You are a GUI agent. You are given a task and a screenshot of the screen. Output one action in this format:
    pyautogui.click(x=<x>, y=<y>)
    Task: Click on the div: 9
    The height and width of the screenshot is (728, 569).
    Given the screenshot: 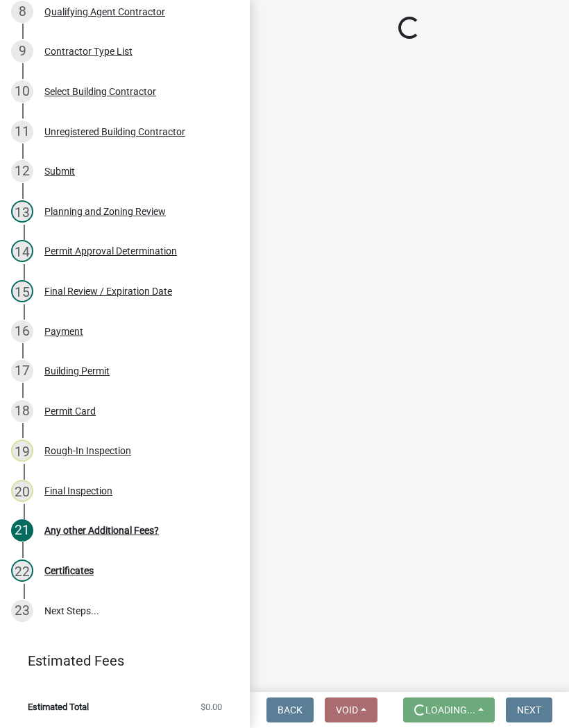 What is the action you would take?
    pyautogui.click(x=22, y=51)
    